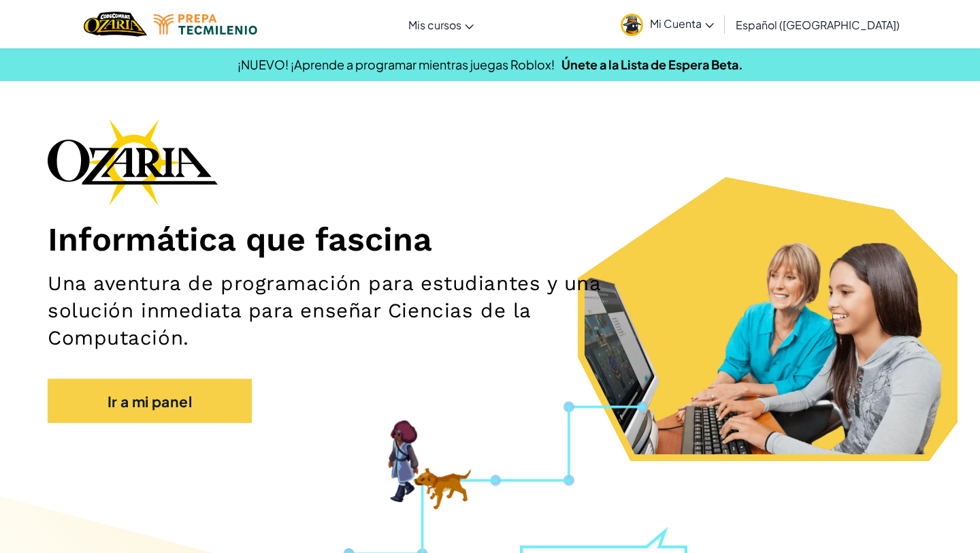 The image size is (980, 553). Describe the element at coordinates (396, 64) in the screenshot. I see `font: ¡NUEVO! ¡Aprende a programar mientras juegas Roblox!` at that location.